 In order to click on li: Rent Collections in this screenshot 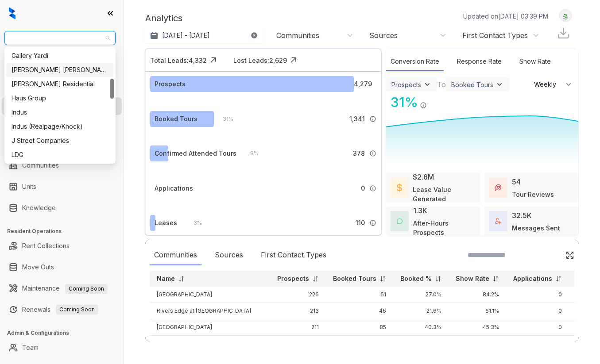, I will do `click(61, 246)`.